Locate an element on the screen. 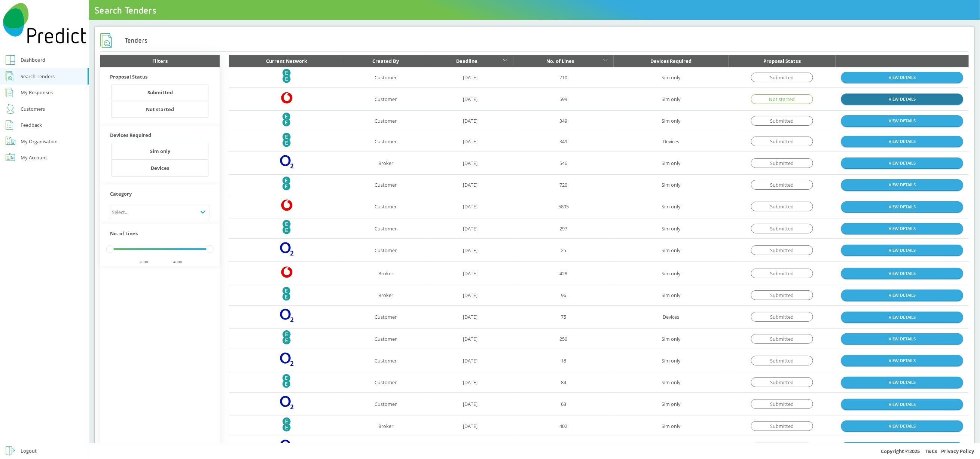 This screenshot has width=980, height=459. div: Category is located at coordinates (160, 195).